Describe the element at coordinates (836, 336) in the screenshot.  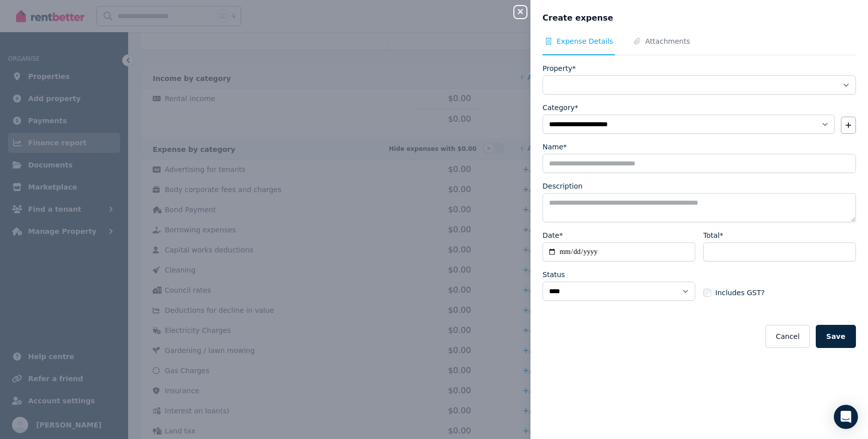
I see `button: Save` at that location.